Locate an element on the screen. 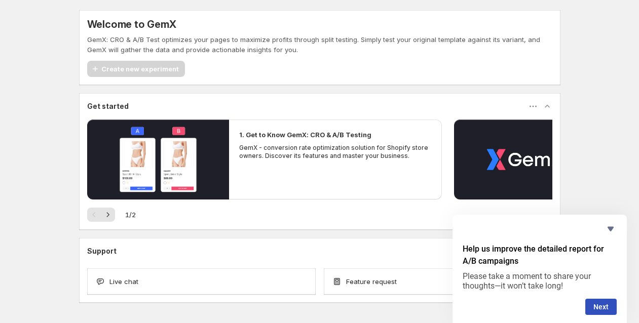 The image size is (639, 323). div: Help us improve the detailed report for A/B campaigns is located at coordinates (539, 269).